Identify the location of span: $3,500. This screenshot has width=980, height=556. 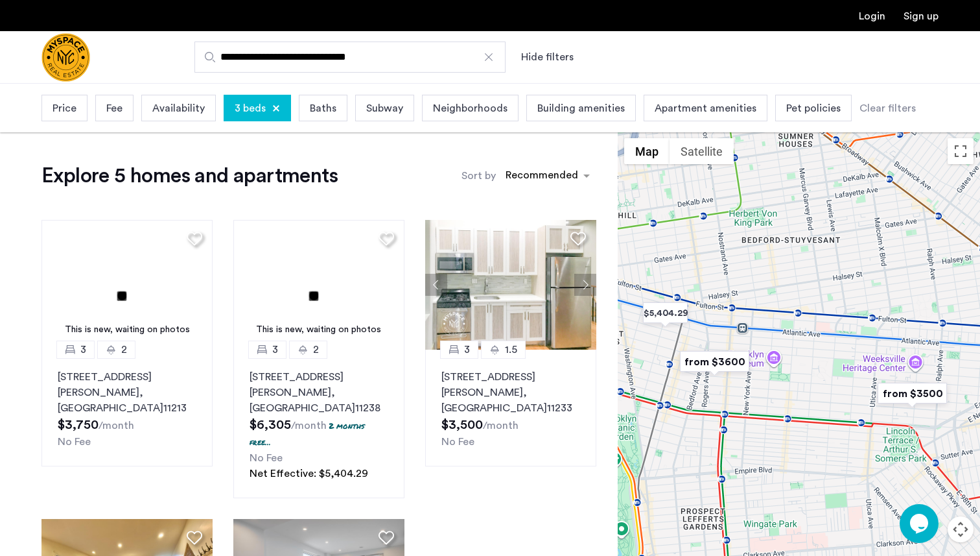
(462, 425).